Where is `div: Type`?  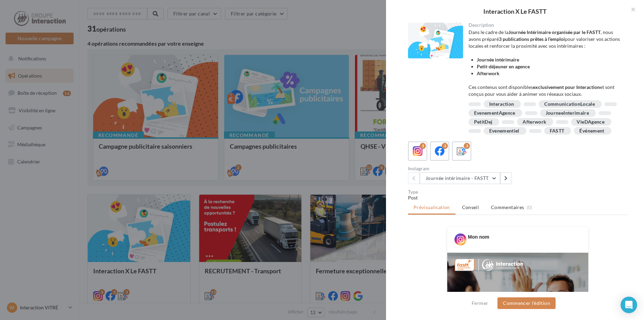 div: Type is located at coordinates (517, 192).